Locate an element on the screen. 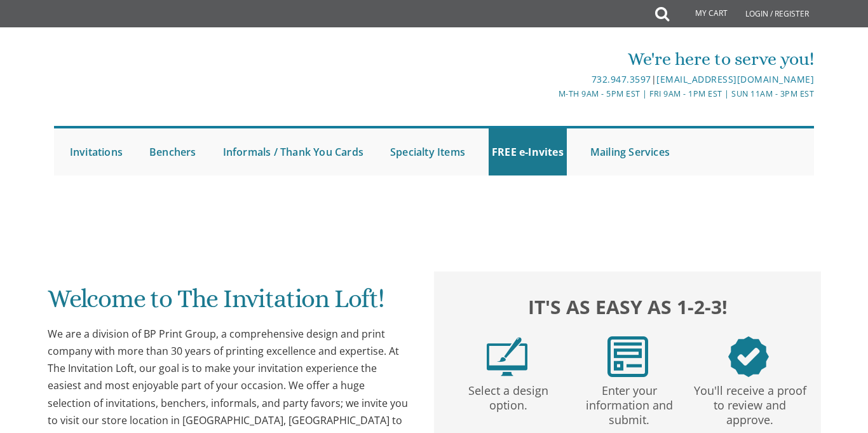 Image resolution: width=868 pixels, height=433 pixels. h2: It's as easy as 1-2-3! is located at coordinates (628, 306).